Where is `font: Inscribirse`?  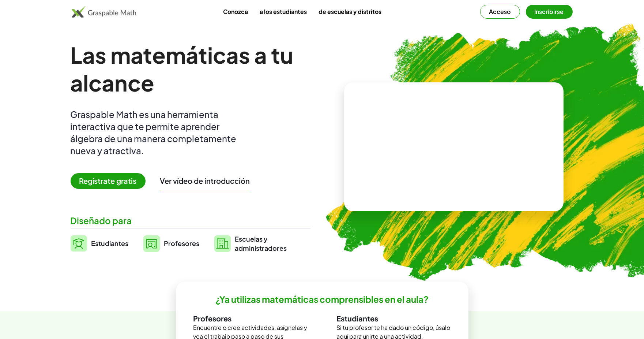 font: Inscribirse is located at coordinates (550, 11).